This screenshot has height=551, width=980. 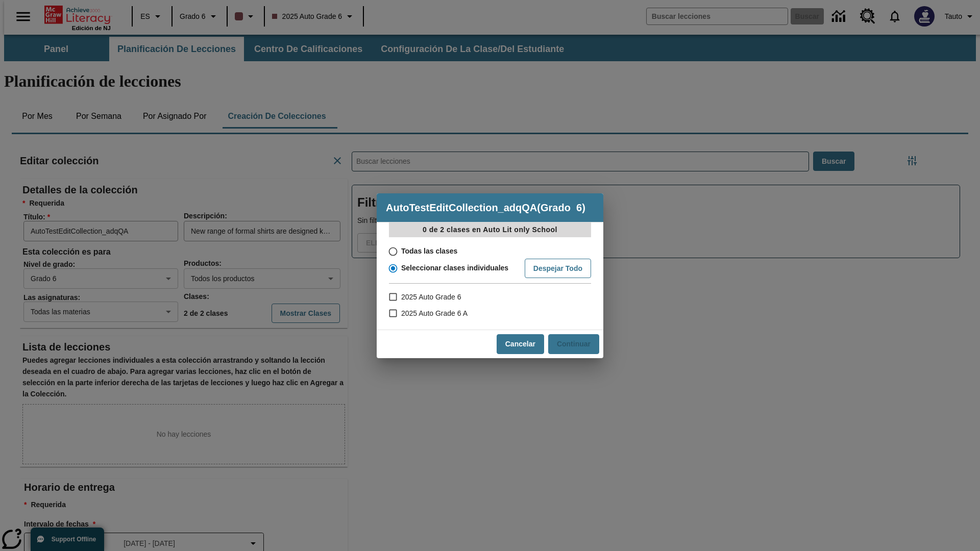 I want to click on button: Despejar todo, so click(x=557, y=268).